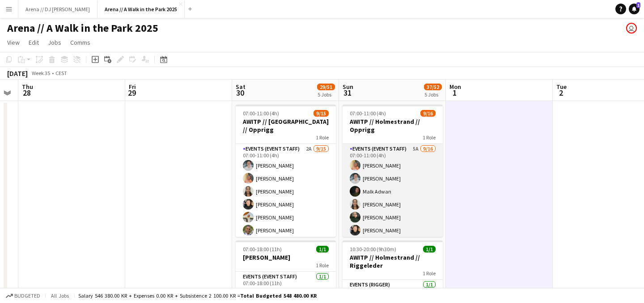  What do you see at coordinates (33, 43) in the screenshot?
I see `a: Edit` at bounding box center [33, 43].